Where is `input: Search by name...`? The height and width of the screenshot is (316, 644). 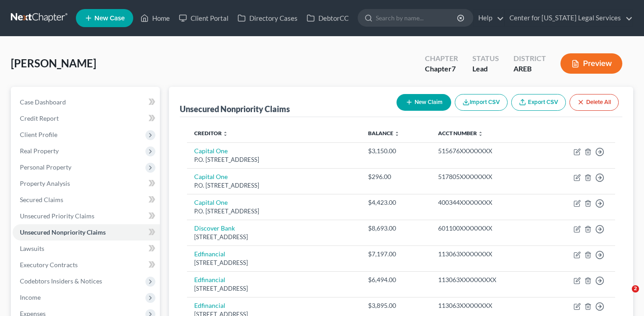 input: Search by name... is located at coordinates (417, 18).